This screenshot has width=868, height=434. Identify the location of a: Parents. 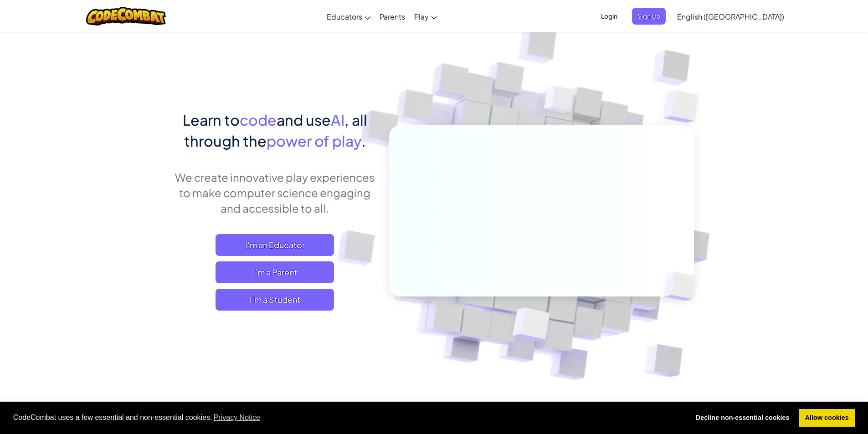
(392, 16).